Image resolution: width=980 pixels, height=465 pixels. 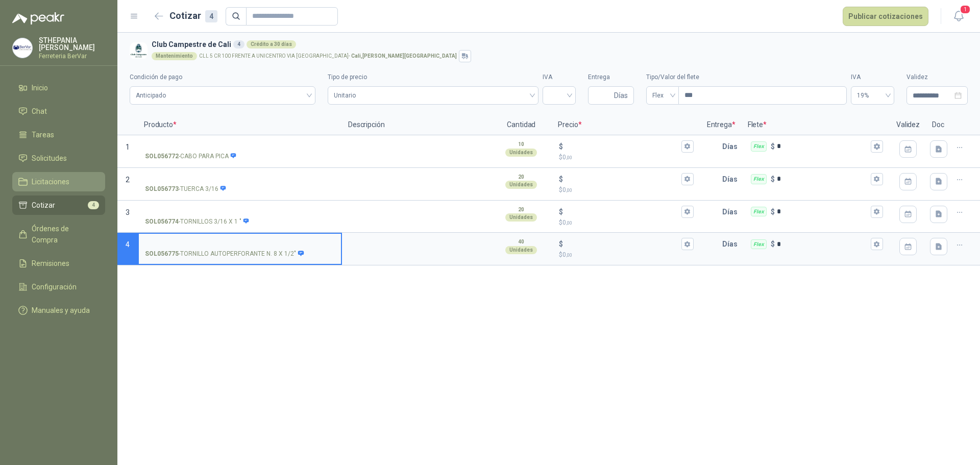 What do you see at coordinates (620, 95) in the screenshot?
I see `span: Días` at bounding box center [620, 95].